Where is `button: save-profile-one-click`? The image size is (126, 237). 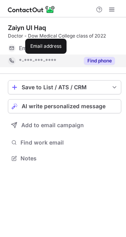 button: save-profile-one-click is located at coordinates (65, 87).